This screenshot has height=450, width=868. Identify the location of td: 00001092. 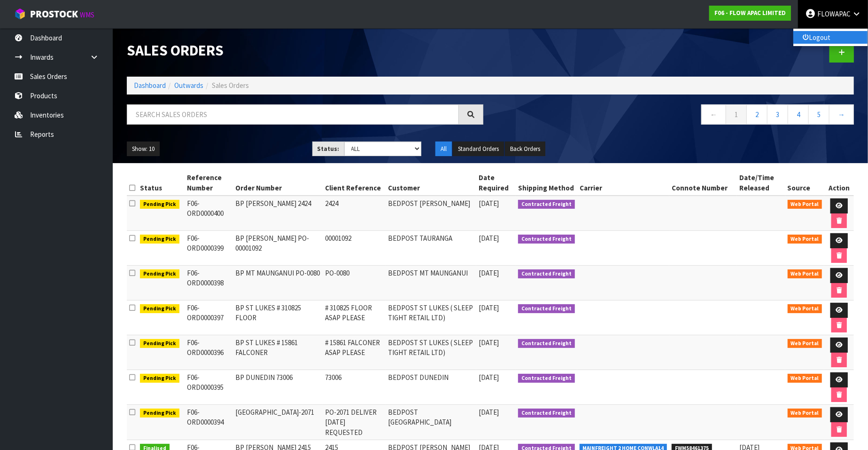
(354, 248).